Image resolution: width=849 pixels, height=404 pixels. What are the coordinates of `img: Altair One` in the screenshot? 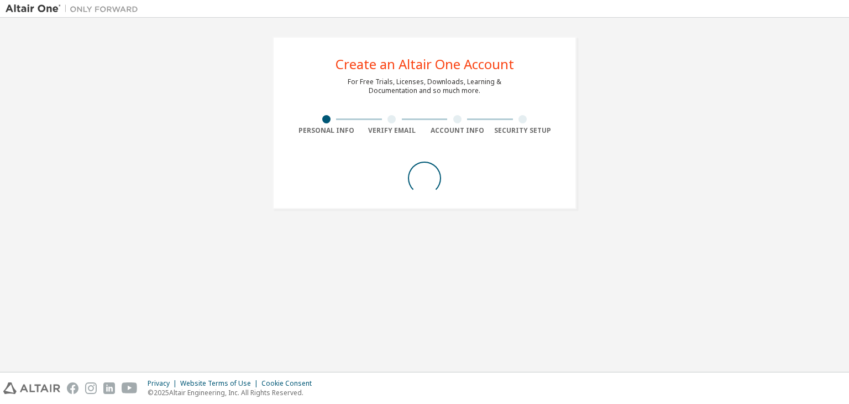 It's located at (75, 9).